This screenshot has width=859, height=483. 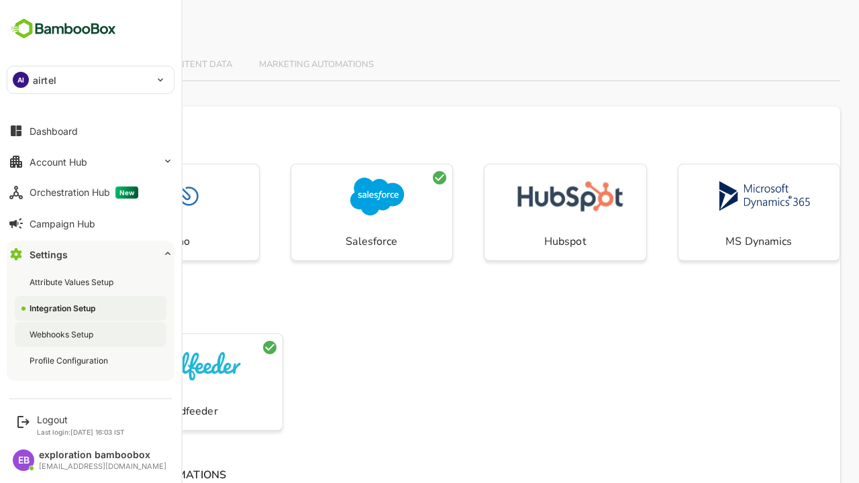 I want to click on div: wrapped label tabs example, so click(x=406, y=64).